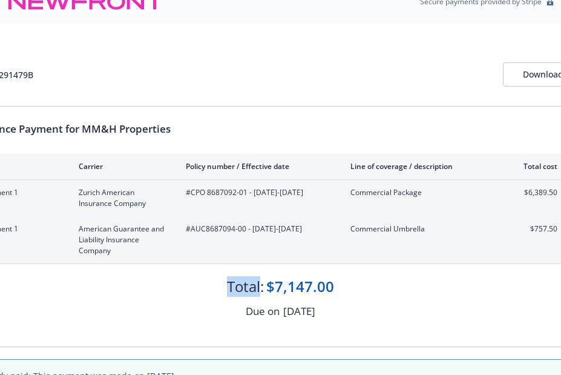  What do you see at coordinates (122, 198) in the screenshot?
I see `span: Zurich American Insurance Company` at bounding box center [122, 198].